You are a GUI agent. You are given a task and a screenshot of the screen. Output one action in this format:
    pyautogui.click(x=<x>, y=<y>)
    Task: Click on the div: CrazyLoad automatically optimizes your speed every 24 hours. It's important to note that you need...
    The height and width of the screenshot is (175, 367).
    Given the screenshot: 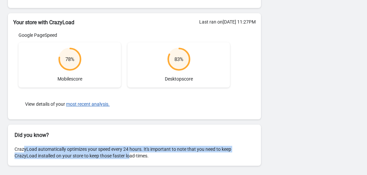 What is the action you would take?
    pyautogui.click(x=135, y=152)
    